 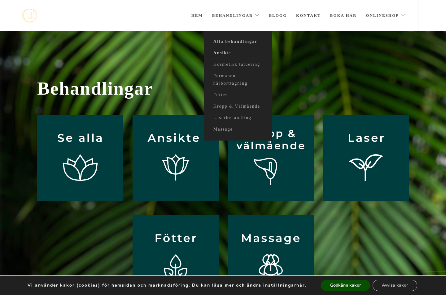 I want to click on a: Laserbehandling, so click(x=238, y=118).